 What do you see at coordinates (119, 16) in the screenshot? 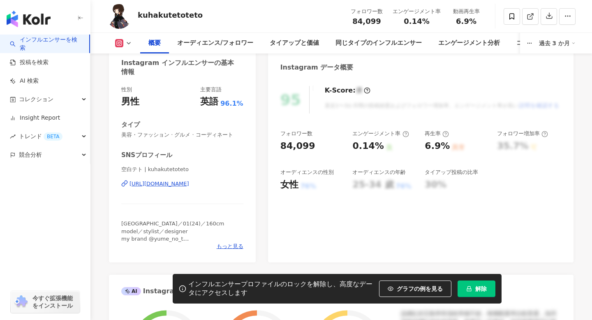
I see `img: KOL Avatar` at bounding box center [119, 16].